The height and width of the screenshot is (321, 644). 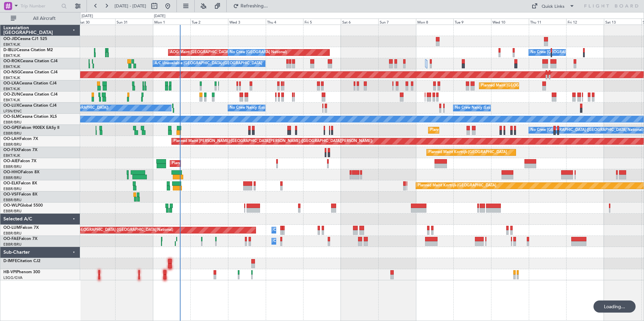 What do you see at coordinates (247, 21) in the screenshot?
I see `div: Wed 3` at bounding box center [247, 21].